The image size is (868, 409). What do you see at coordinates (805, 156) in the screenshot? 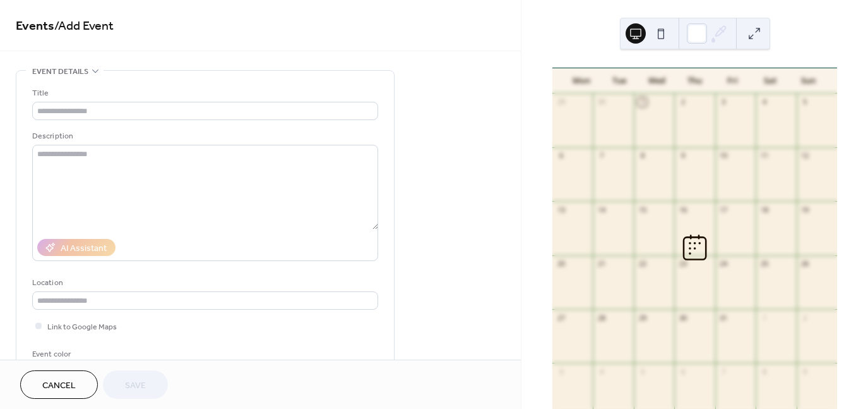
I see `div: 12` at bounding box center [805, 156].